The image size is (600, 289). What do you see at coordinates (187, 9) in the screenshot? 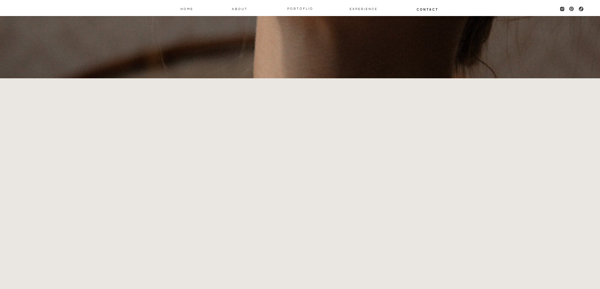
I see `a: Home` at bounding box center [187, 9].